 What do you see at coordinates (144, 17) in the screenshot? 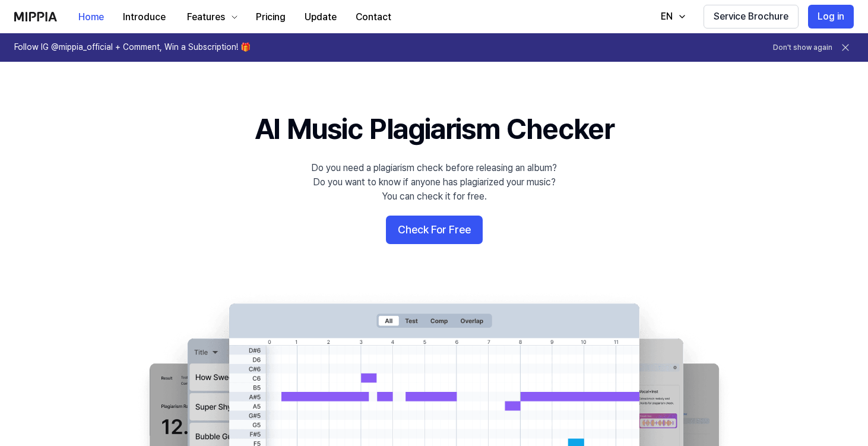
I see `a: Introduce` at bounding box center [144, 17].